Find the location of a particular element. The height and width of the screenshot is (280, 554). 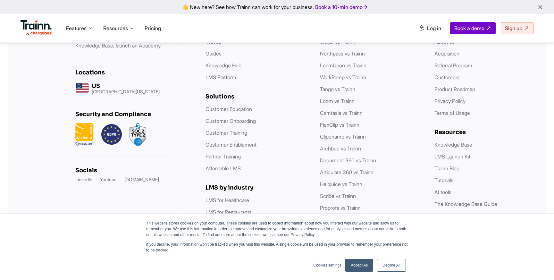

a: AI tools is located at coordinates (442, 192).